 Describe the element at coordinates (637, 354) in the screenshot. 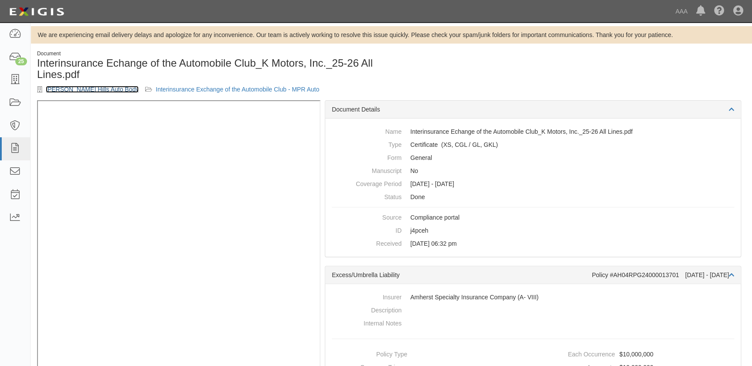

I see `dd: $10,000,000` at that location.